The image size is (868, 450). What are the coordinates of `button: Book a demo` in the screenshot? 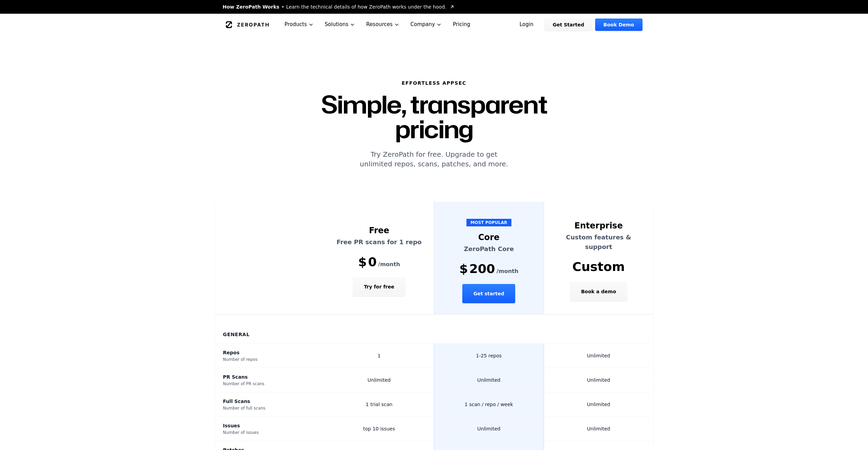 It's located at (598, 291).